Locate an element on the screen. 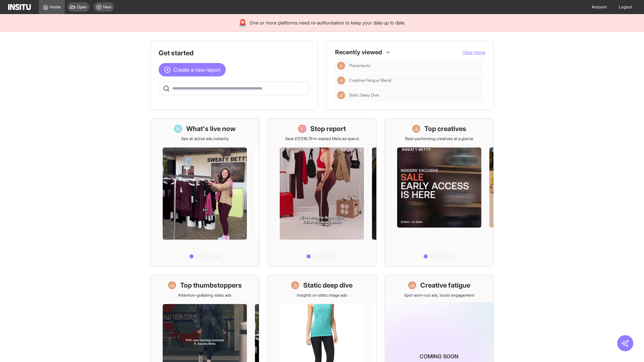 Image resolution: width=644 pixels, height=362 pixels. span: View more is located at coordinates (474, 52).